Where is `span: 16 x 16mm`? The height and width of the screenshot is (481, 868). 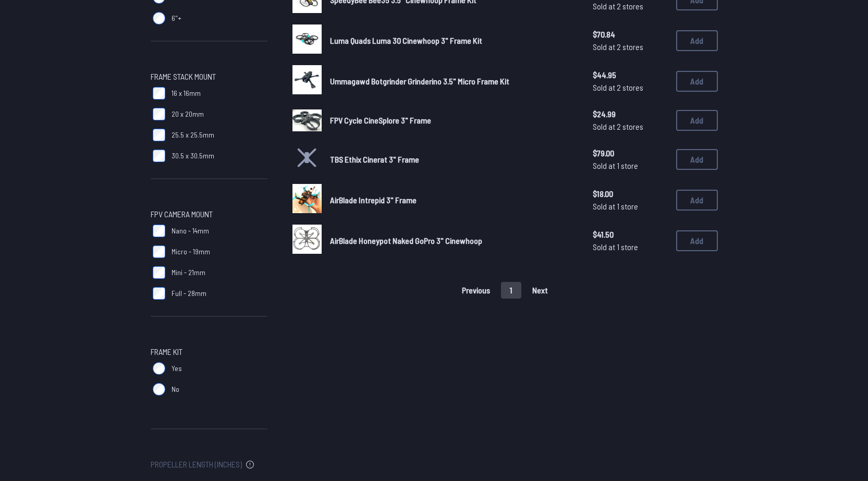
span: 16 x 16mm is located at coordinates (186, 93).